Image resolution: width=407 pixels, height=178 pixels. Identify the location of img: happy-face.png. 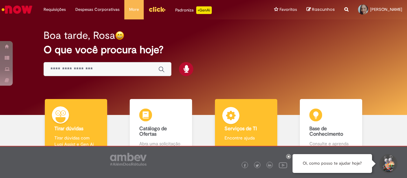
(120, 35).